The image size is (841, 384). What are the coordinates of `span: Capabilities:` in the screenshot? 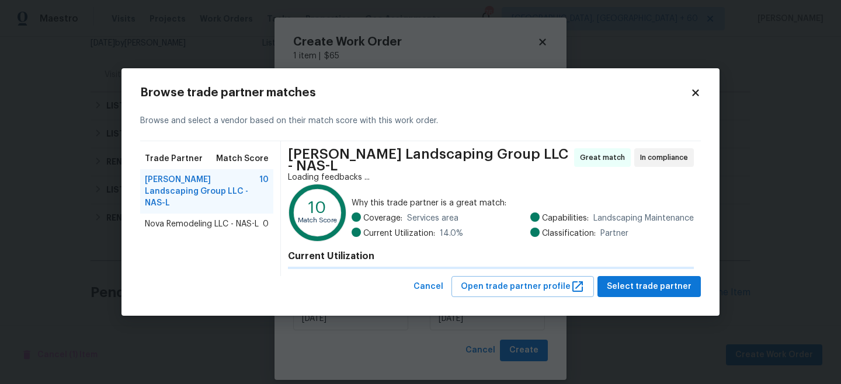 It's located at (565, 218).